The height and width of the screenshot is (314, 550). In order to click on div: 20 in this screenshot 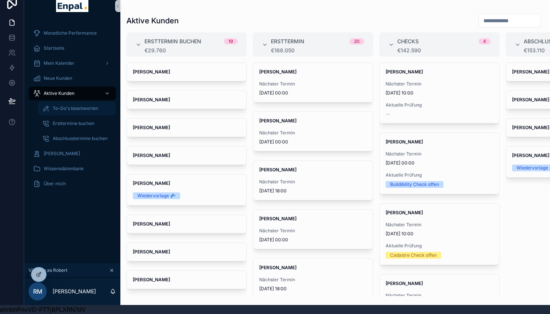, I will do `click(357, 41)`.